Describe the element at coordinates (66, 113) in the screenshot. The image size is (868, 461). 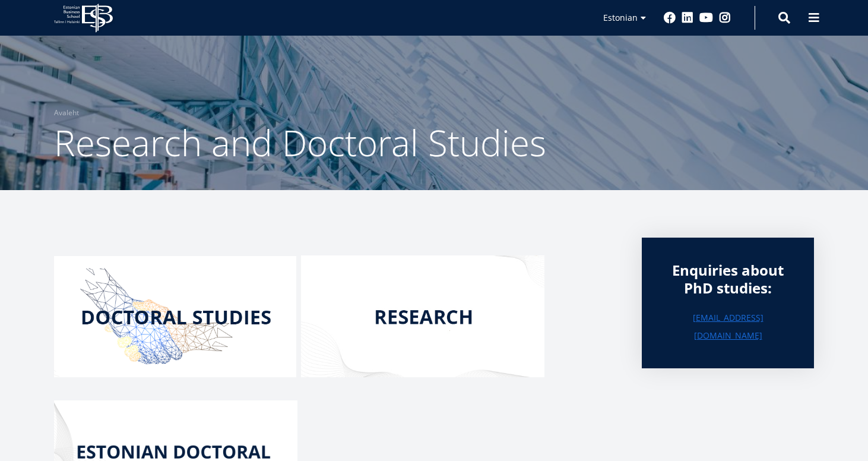
I see `a: Avaleht` at that location.